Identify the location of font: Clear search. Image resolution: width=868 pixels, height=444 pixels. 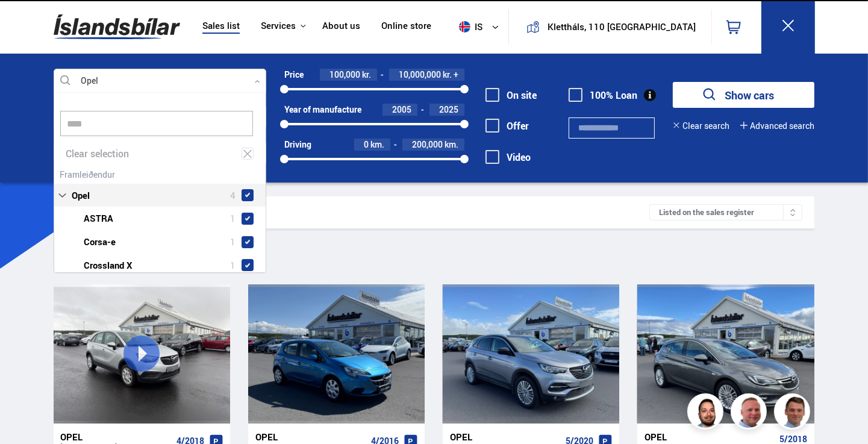
(706, 126).